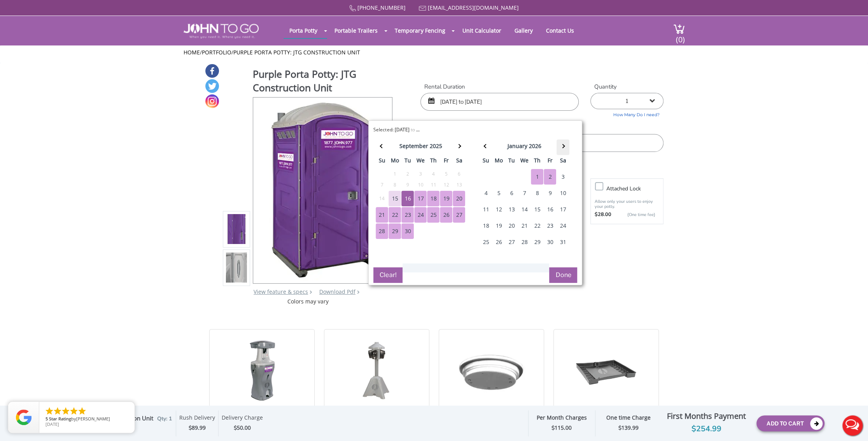 Image resolution: width=868 pixels, height=441 pixels. Describe the element at coordinates (423, 8) in the screenshot. I see `img: Mail` at that location.